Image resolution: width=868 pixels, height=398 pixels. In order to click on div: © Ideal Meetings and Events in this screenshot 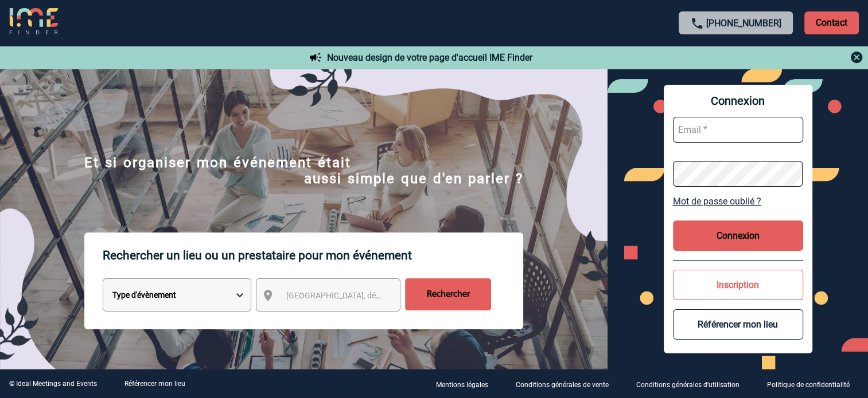, I will do `click(53, 384)`.